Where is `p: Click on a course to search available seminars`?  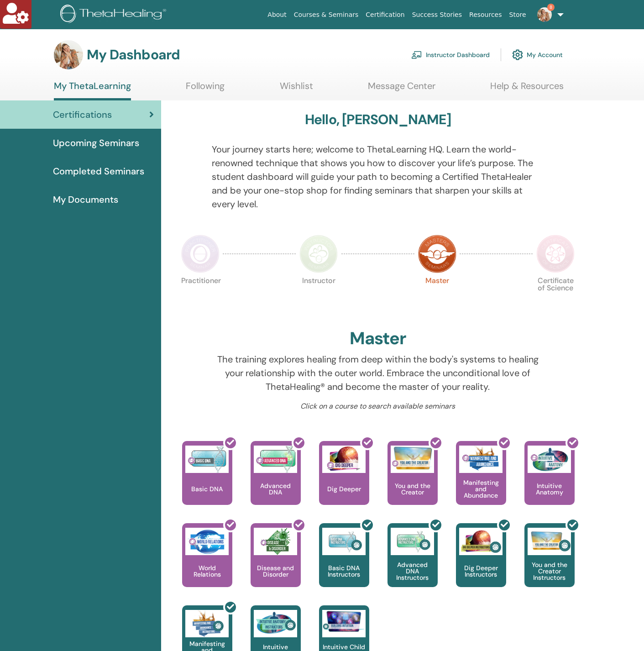 p: Click on a course to search available seminars is located at coordinates (377, 406).